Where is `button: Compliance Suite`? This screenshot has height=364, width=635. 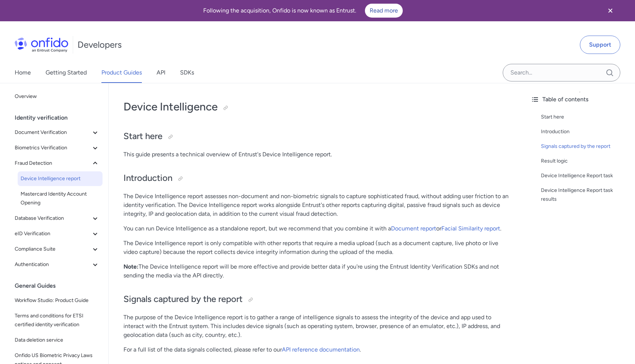
button: Compliance Suite is located at coordinates (57, 249).